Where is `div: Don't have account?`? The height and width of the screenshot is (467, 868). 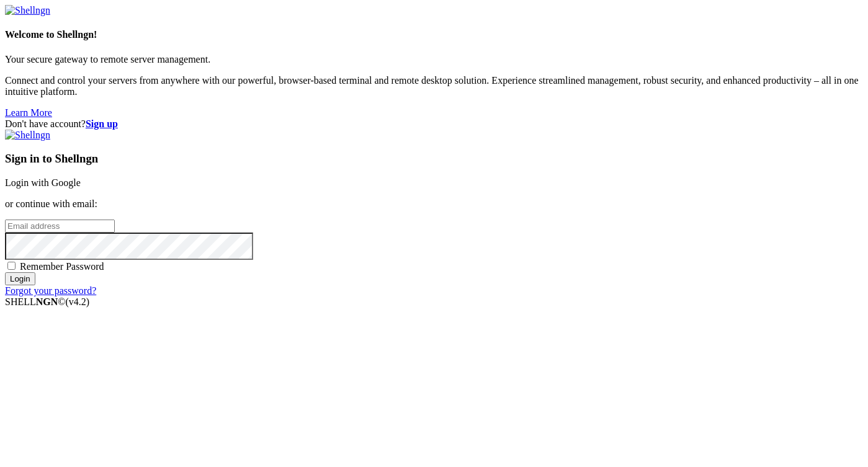
div: Don't have account? is located at coordinates (434, 124).